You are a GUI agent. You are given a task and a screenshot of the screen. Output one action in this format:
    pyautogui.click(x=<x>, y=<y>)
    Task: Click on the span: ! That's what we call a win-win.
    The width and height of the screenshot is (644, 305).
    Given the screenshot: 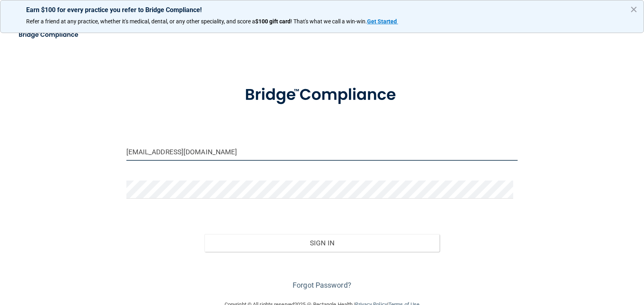 What is the action you would take?
    pyautogui.click(x=329, y=21)
    